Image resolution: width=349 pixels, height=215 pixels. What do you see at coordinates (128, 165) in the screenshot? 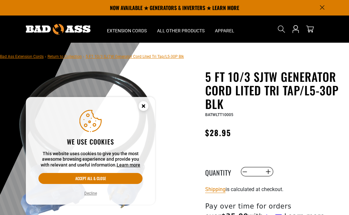
I see `a: Learn more` at bounding box center [128, 165].